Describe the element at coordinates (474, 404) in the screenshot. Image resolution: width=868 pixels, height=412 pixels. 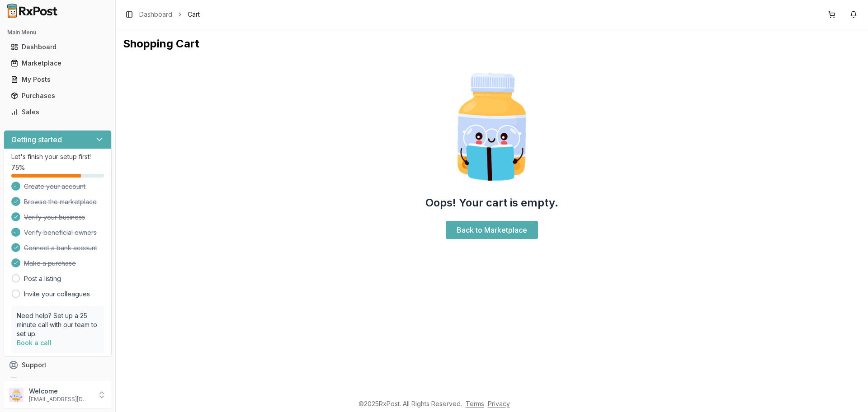
I see `a: Terms` at that location.